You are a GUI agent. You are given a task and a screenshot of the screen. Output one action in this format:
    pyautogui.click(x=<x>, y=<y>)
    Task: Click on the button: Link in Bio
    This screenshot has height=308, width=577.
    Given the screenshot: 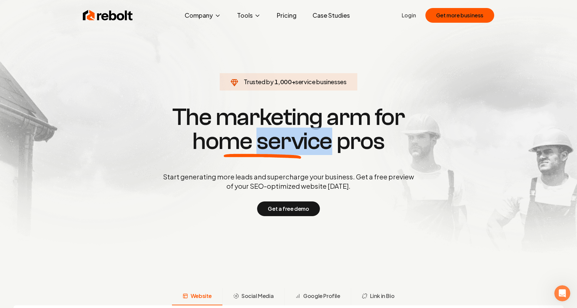 What is the action you would take?
    pyautogui.click(x=378, y=296)
    